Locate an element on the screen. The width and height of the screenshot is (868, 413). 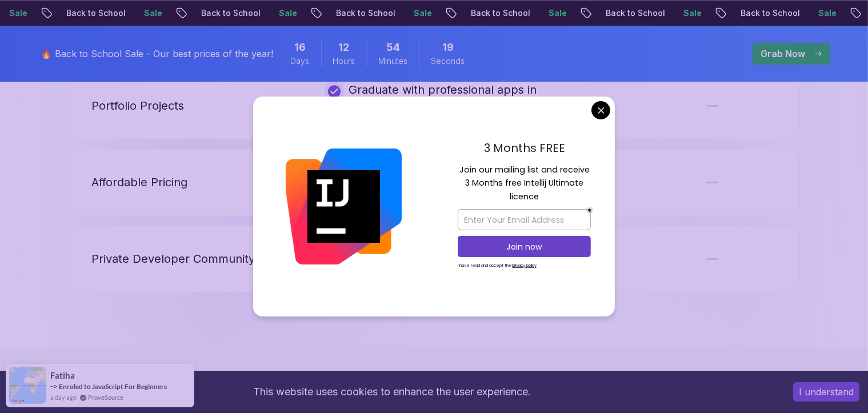
p: 🔥 Back to School Sale - Our best prices of the year! is located at coordinates (157, 53).